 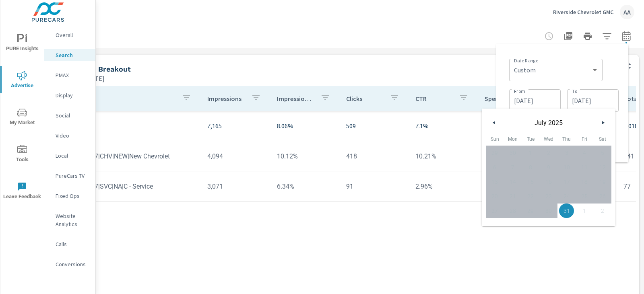 What do you see at coordinates (566, 211) in the screenshot?
I see `button: 31` at bounding box center [566, 211].